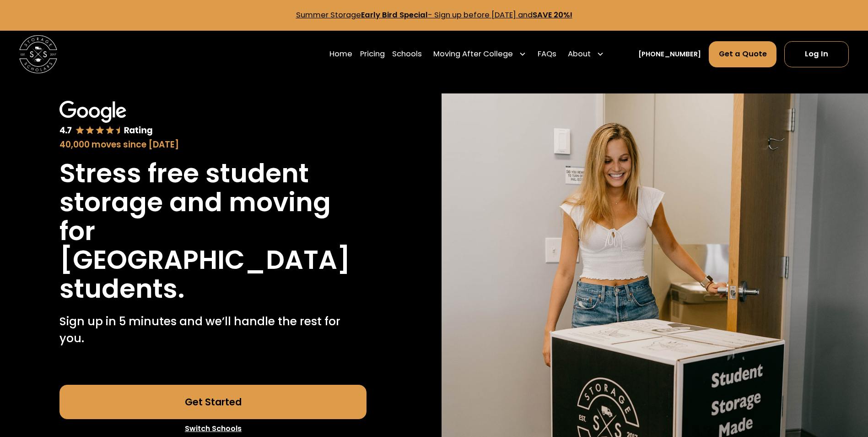 This screenshot has width=868, height=437. Describe the element at coordinates (394, 15) in the screenshot. I see `strong: Early Bird Special` at that location.